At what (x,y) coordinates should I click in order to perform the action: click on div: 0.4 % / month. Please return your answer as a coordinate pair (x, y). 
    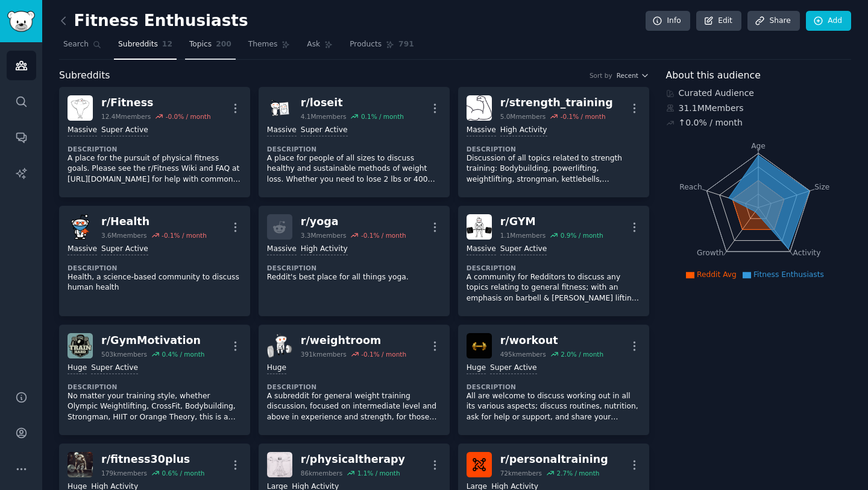
    Looking at the image, I should click on (182, 354).